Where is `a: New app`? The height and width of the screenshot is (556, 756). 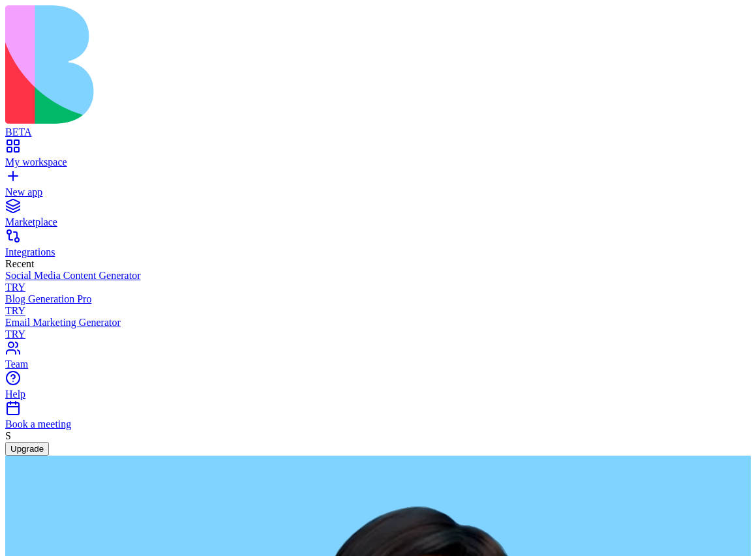 a: New app is located at coordinates (378, 187).